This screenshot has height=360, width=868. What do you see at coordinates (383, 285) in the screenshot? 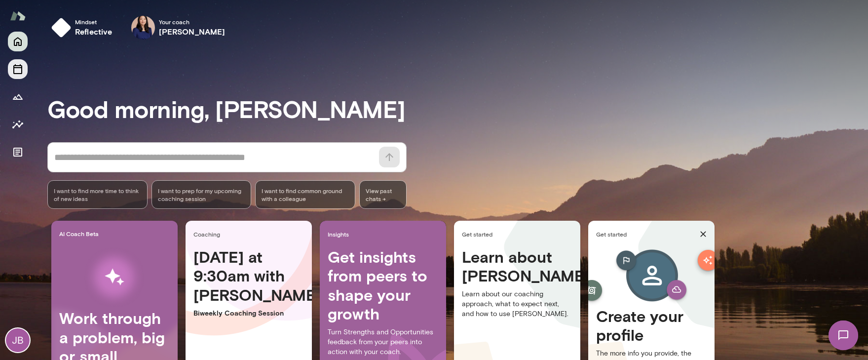
I see `h4: Get insights from peers to shape your growth` at bounding box center [383, 285].